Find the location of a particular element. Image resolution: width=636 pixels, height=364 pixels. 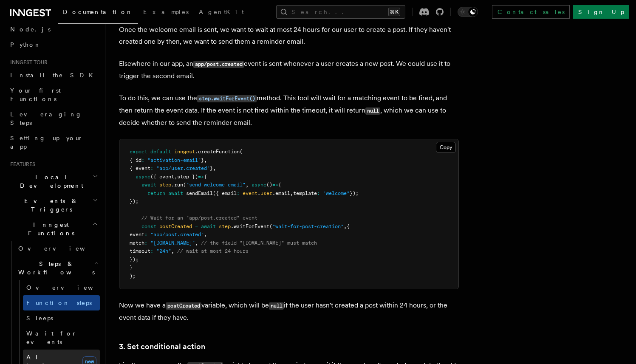

span: Local Development is located at coordinates (49, 181).